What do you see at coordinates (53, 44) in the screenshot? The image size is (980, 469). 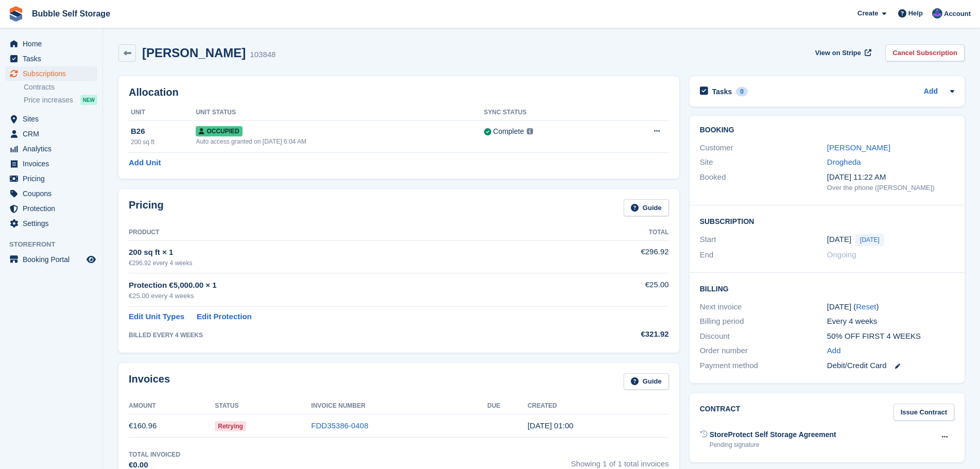 I see `span: Home` at bounding box center [53, 44].